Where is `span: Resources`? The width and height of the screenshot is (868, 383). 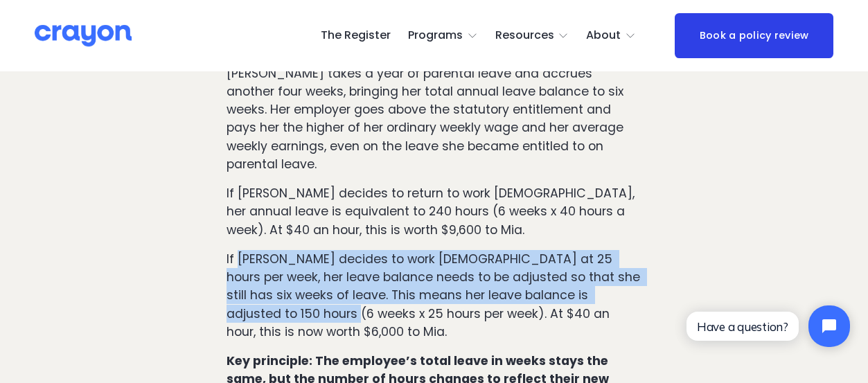 span: Resources is located at coordinates (525, 36).